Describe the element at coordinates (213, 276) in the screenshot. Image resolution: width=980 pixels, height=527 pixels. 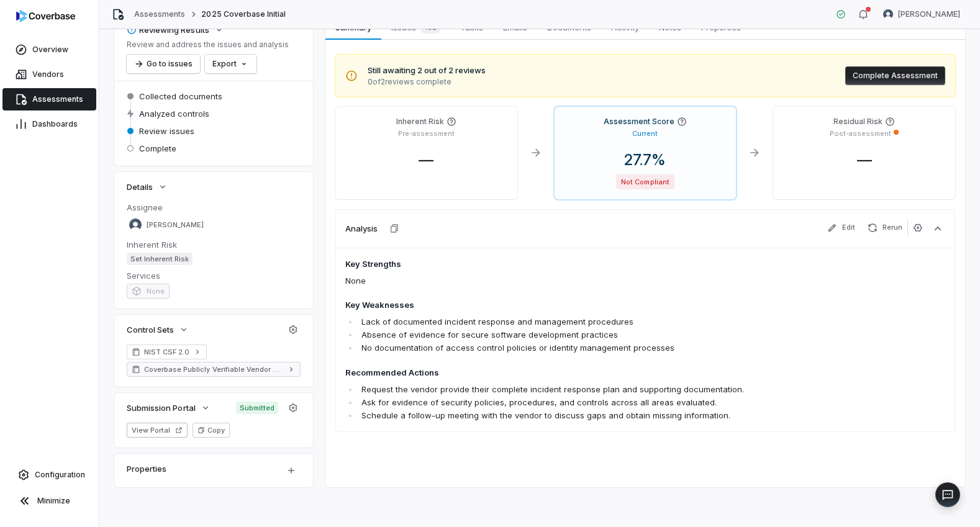
I see `dt: Services` at that location.